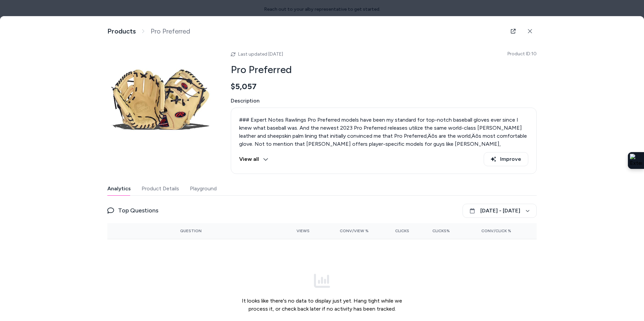  What do you see at coordinates (191, 231) in the screenshot?
I see `span: Question` at bounding box center [191, 231].